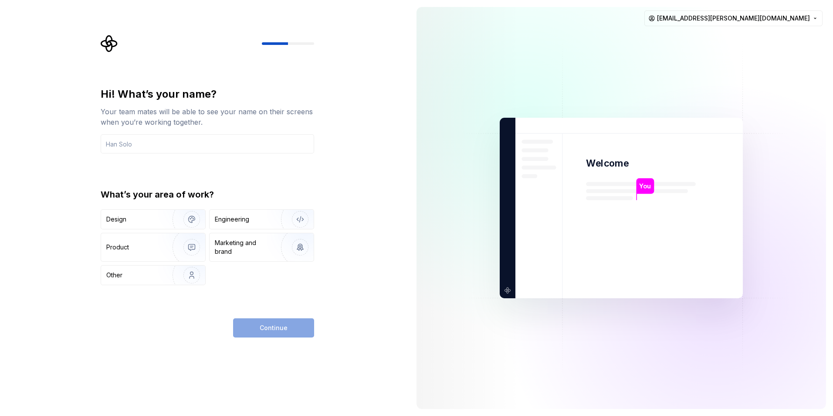  I want to click on svg: Supernova Logo, so click(109, 44).